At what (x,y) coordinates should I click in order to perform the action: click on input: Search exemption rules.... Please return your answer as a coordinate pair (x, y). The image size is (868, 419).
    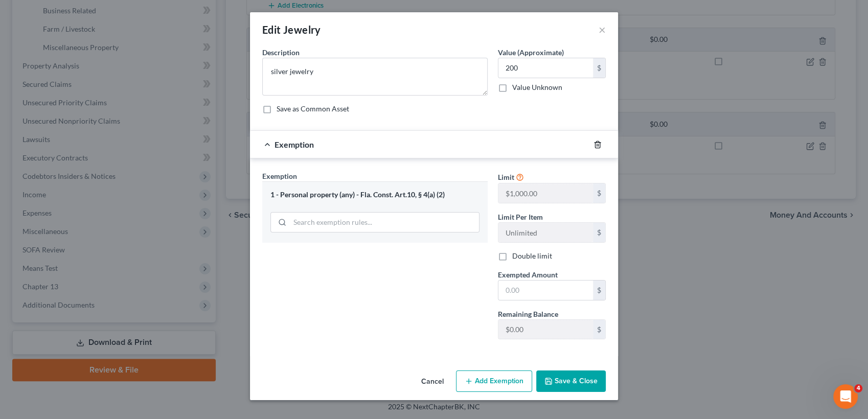
    Looking at the image, I should click on (384, 222).